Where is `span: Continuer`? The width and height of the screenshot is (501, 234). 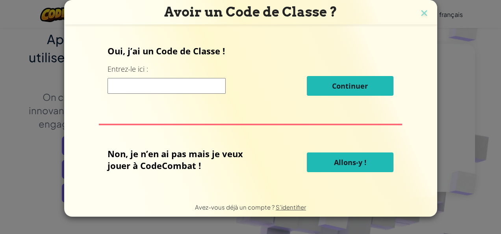
span: Continuer is located at coordinates (350, 86).